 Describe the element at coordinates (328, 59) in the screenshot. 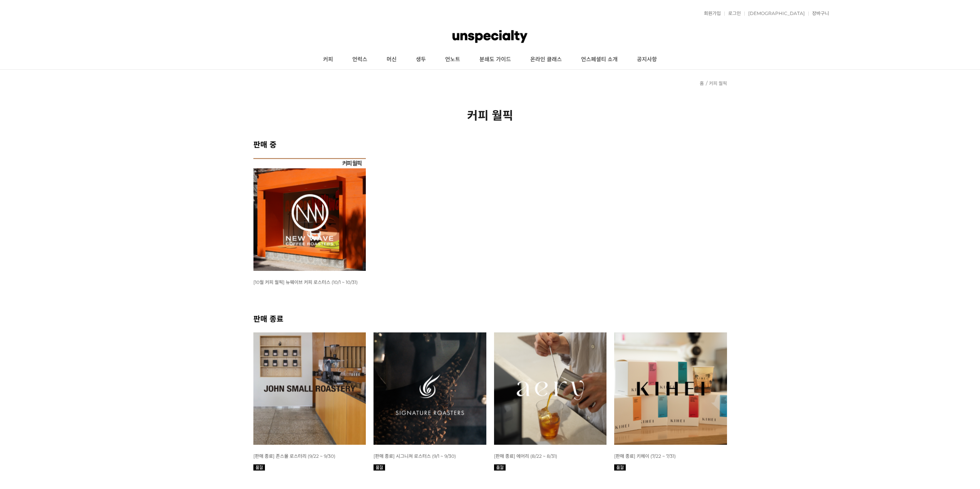

I see `a: 커피` at that location.